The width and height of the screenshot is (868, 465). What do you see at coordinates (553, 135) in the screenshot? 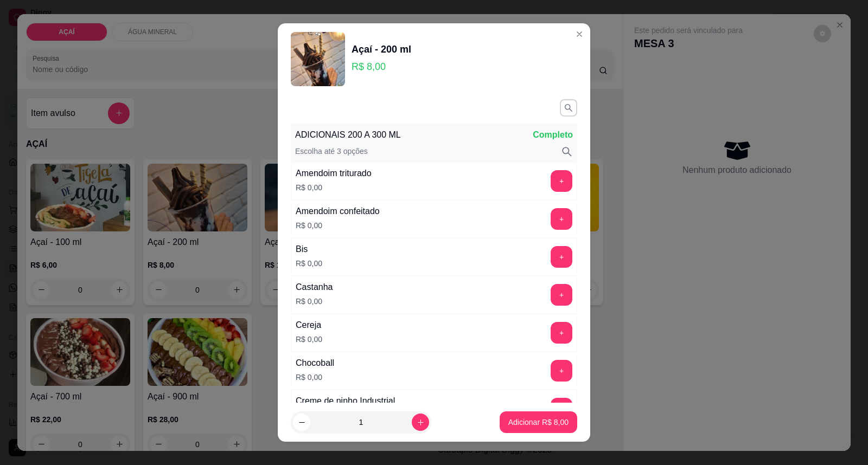
I see `p: Completo` at bounding box center [553, 135].